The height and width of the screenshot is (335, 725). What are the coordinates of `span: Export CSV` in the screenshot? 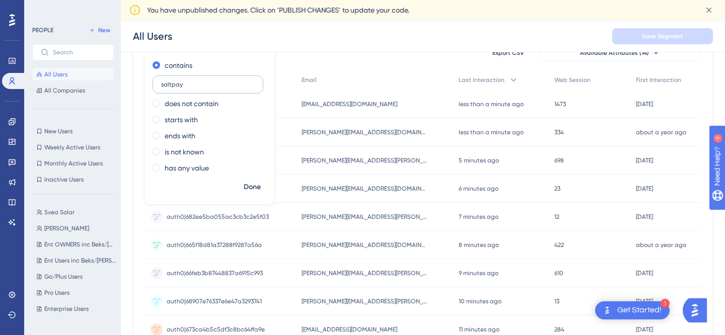 It's located at (508, 53).